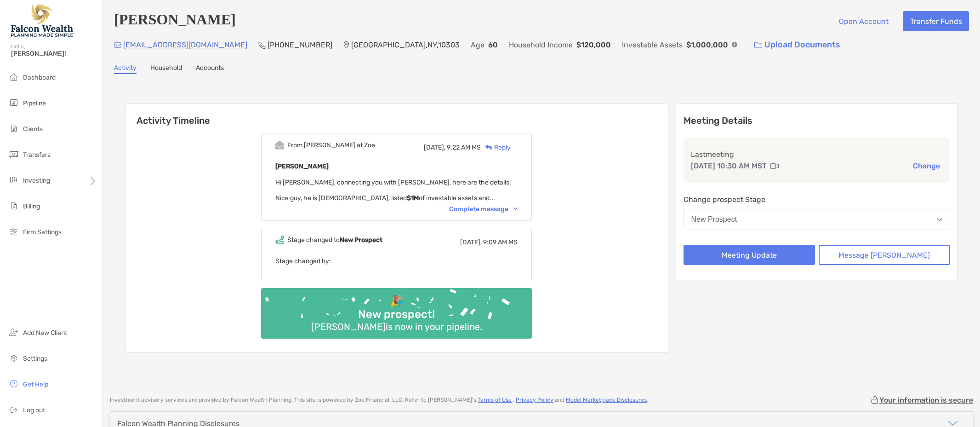 The height and width of the screenshot is (427, 980). What do you see at coordinates (926, 166) in the screenshot?
I see `button: Change` at bounding box center [926, 166].